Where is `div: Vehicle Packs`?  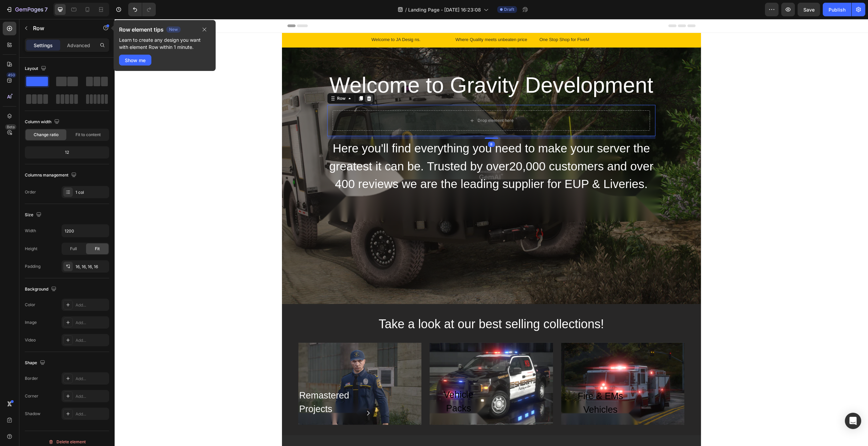
div: Vehicle Packs is located at coordinates (344, 383).